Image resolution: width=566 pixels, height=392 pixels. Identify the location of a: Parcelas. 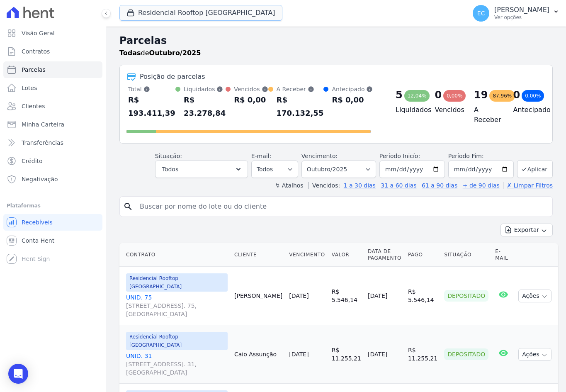
(53, 70).